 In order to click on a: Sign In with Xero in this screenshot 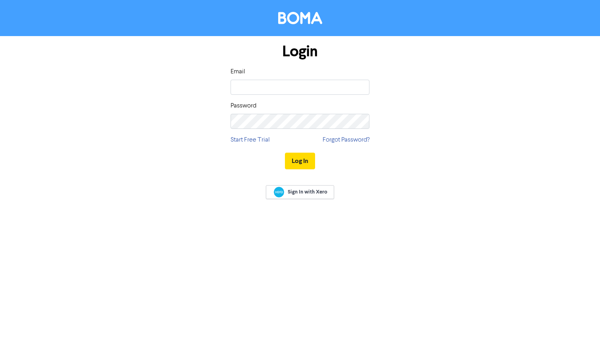, I will do `click(300, 192)`.